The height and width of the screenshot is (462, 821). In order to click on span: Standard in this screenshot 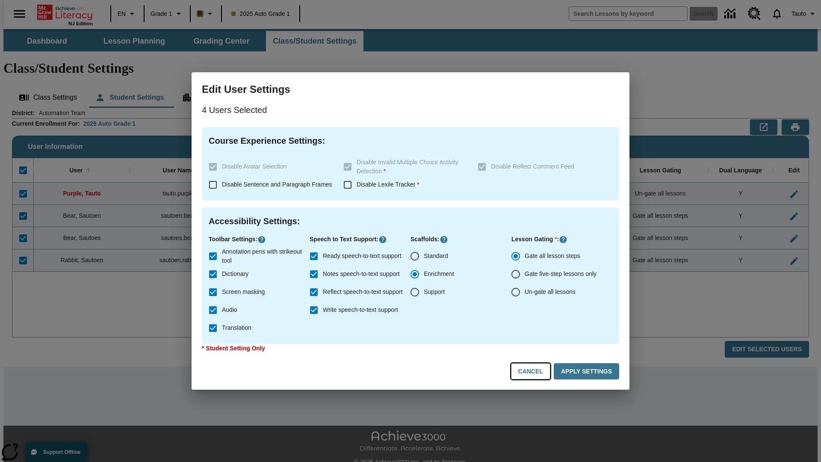, I will do `click(436, 256)`.